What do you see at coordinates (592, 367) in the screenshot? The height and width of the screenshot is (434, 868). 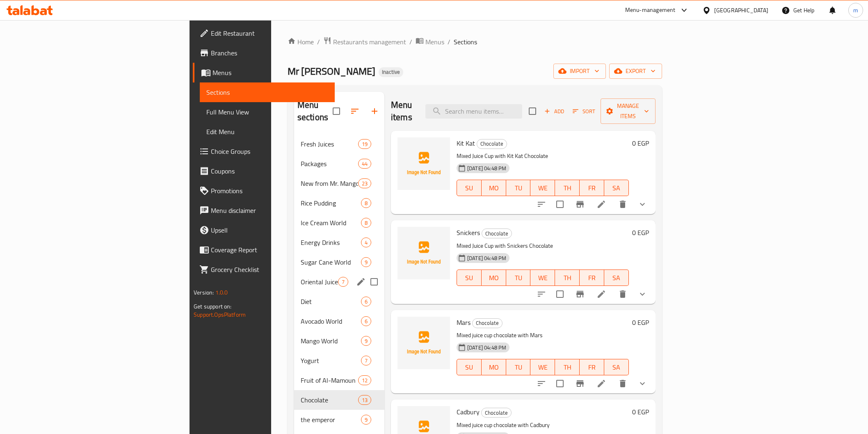 I see `span: FR` at bounding box center [592, 367].